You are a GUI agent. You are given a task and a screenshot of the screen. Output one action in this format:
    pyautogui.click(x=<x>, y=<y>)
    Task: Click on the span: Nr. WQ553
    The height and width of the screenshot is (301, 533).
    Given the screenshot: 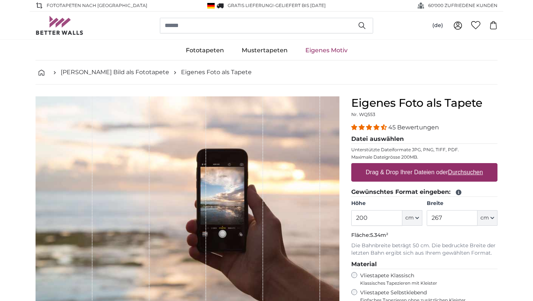 What is the action you would take?
    pyautogui.click(x=363, y=114)
    